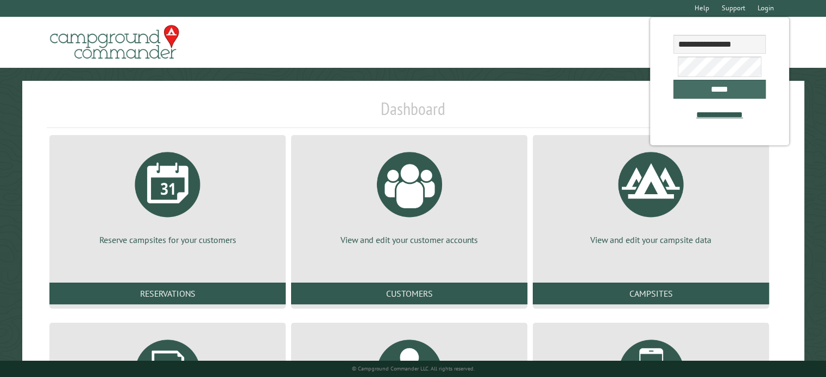  Describe the element at coordinates (409, 240) in the screenshot. I see `p: View and edit your customer accounts` at that location.